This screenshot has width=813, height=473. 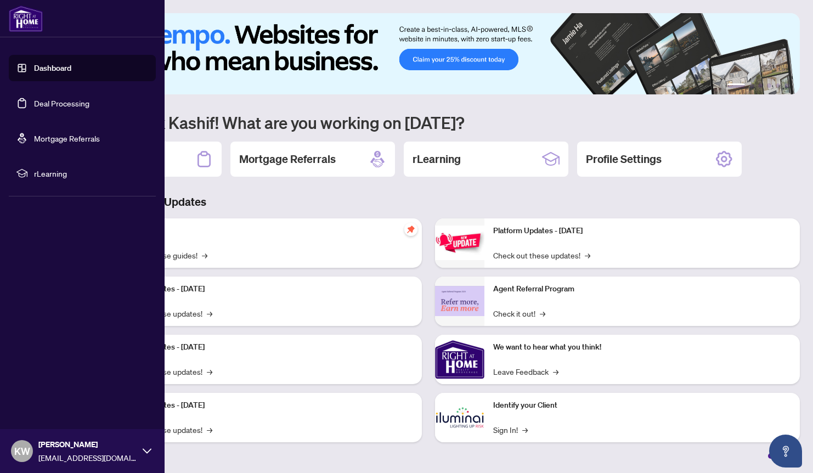 What do you see at coordinates (526, 372) in the screenshot?
I see `a: Leave Feedback→` at bounding box center [526, 372].